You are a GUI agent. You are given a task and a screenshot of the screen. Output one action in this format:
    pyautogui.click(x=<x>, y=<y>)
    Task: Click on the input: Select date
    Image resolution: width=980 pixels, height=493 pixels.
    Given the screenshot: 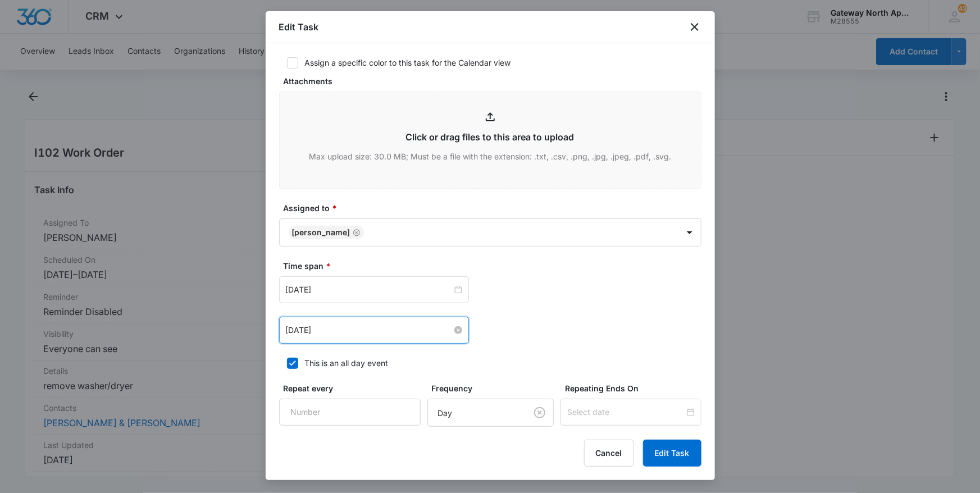 What is the action you would take?
    pyautogui.click(x=626, y=413)
    